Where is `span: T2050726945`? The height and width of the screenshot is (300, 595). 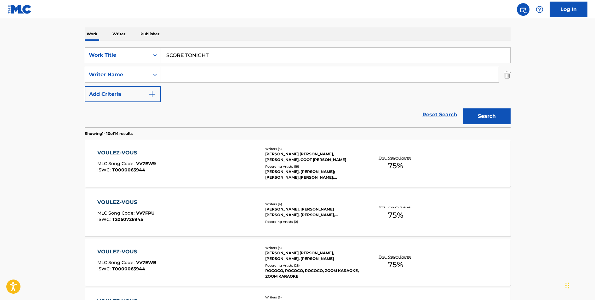
span: T2050726945 is located at coordinates (128, 219).